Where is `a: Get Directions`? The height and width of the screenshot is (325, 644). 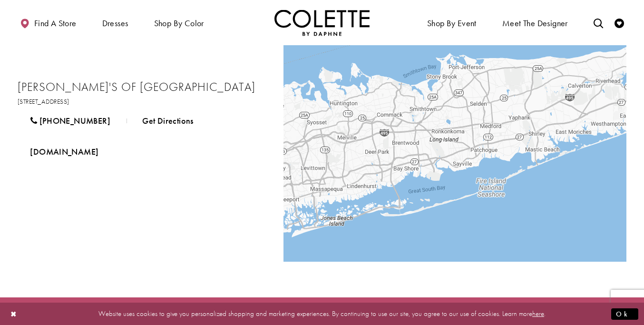
a: Get Directions is located at coordinates (168, 121).